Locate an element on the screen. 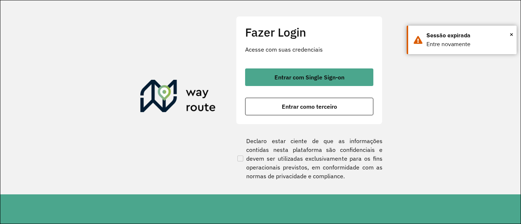 The image size is (521, 224). img: Roteirizador AmbevTech is located at coordinates (178, 97).